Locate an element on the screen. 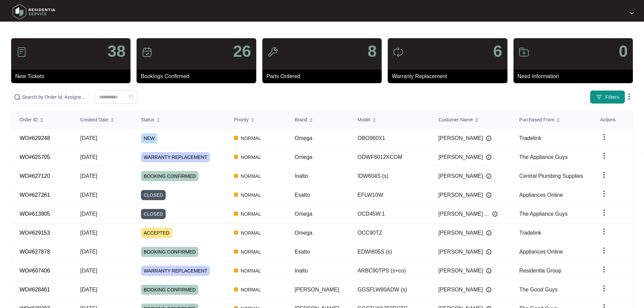 Image resolution: width=644 pixels, height=308 pixels. th: Actions is located at coordinates (612, 119).